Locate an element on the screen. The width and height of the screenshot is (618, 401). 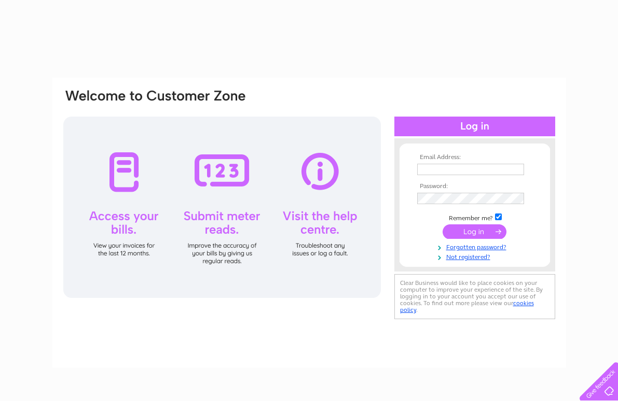
th: Password: is located at coordinates (475, 187).